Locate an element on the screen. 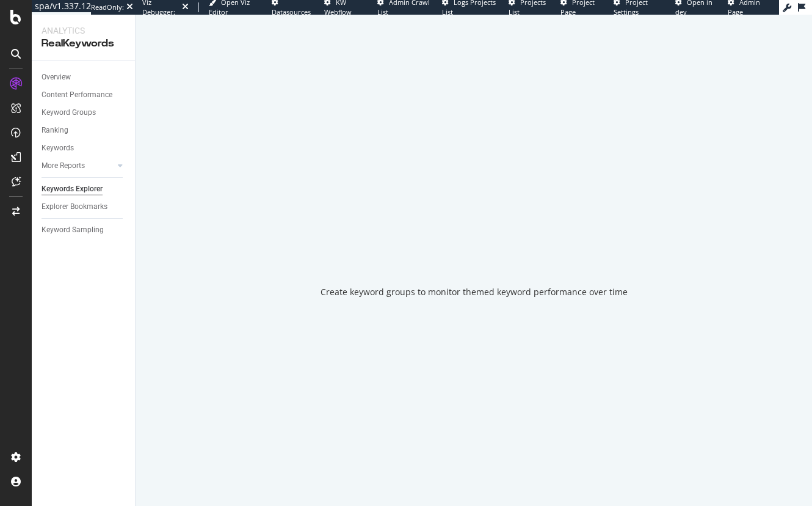  div: Ranking is located at coordinates (55, 130).